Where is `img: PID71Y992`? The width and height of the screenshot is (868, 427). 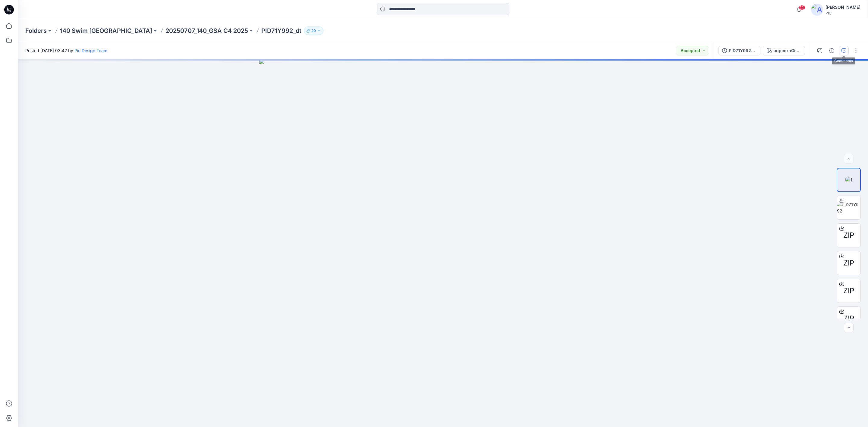 img: PID71Y992 is located at coordinates (849, 207).